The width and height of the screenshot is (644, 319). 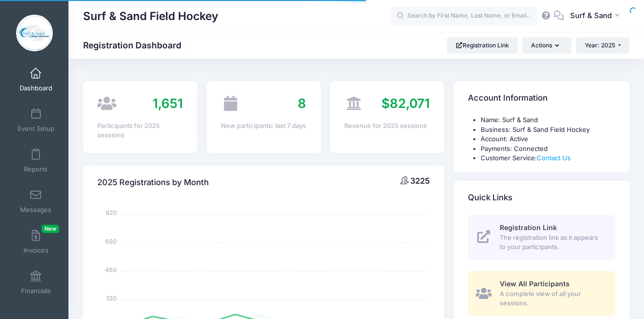 I want to click on span: Year: 2025, so click(x=600, y=45).